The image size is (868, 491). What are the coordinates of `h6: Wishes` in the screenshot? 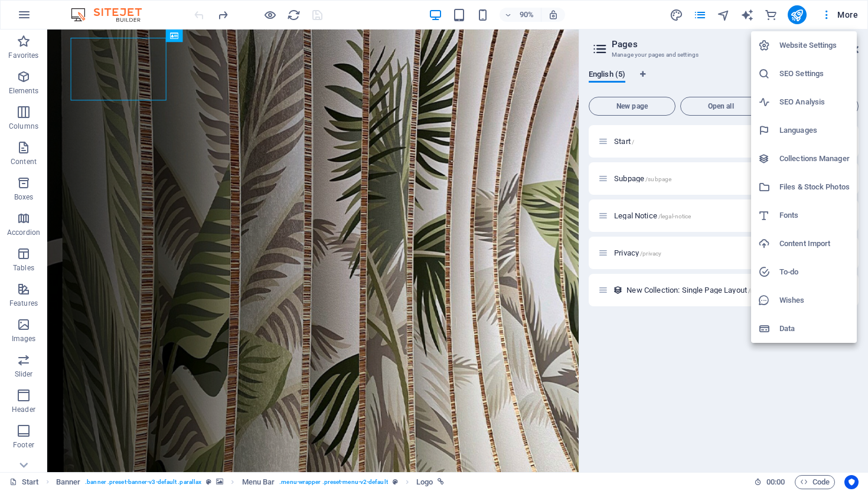 It's located at (815, 300).